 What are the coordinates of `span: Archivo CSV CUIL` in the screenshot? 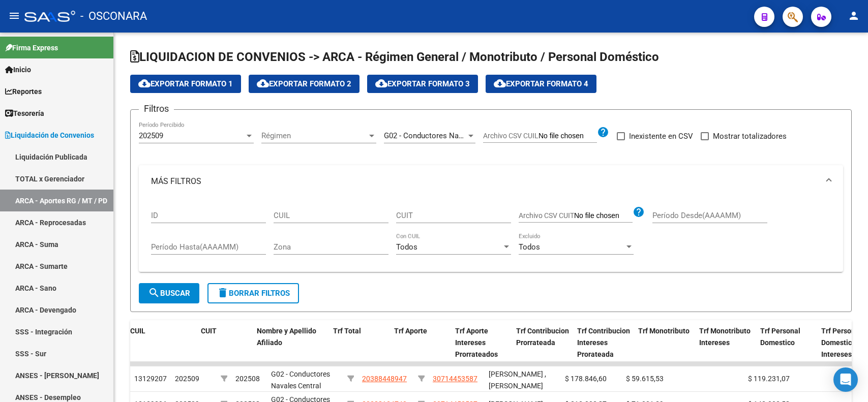 It's located at (511, 136).